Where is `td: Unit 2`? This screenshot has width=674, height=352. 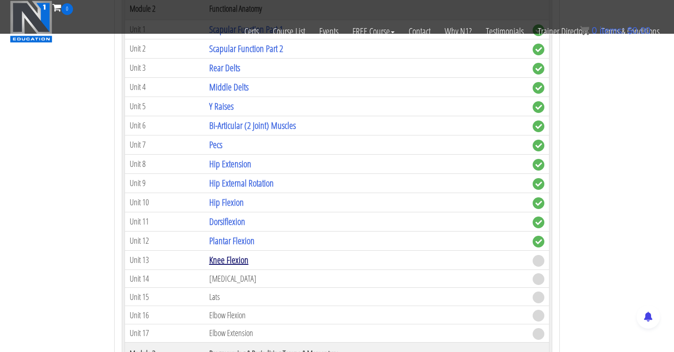
td: Unit 2 is located at coordinates (165, 48).